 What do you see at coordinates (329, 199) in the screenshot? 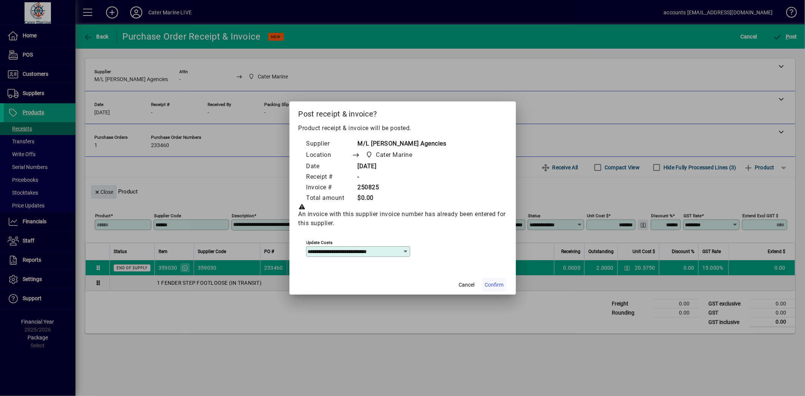
I see `td: Total amount` at bounding box center [329, 199].